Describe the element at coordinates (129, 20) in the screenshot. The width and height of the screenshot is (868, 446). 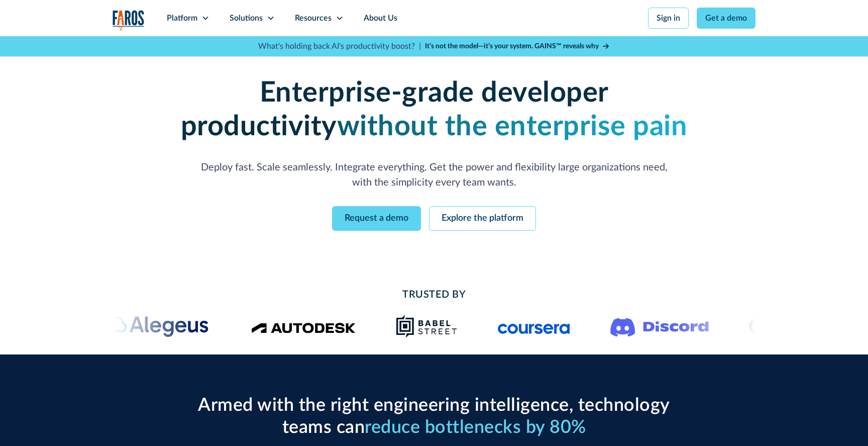
I see `img: Logo of the analytics and reporting company Faros.` at that location.